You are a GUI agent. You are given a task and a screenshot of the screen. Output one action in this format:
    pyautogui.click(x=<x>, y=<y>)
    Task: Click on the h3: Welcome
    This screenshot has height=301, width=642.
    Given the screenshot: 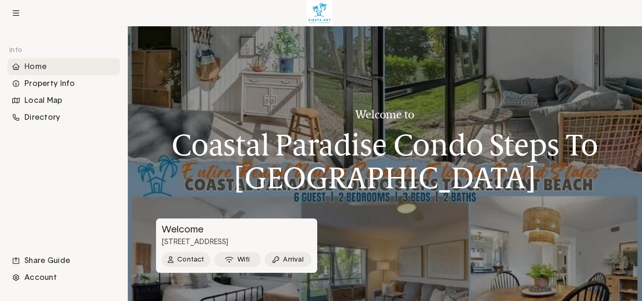 What is the action you would take?
    pyautogui.click(x=236, y=230)
    